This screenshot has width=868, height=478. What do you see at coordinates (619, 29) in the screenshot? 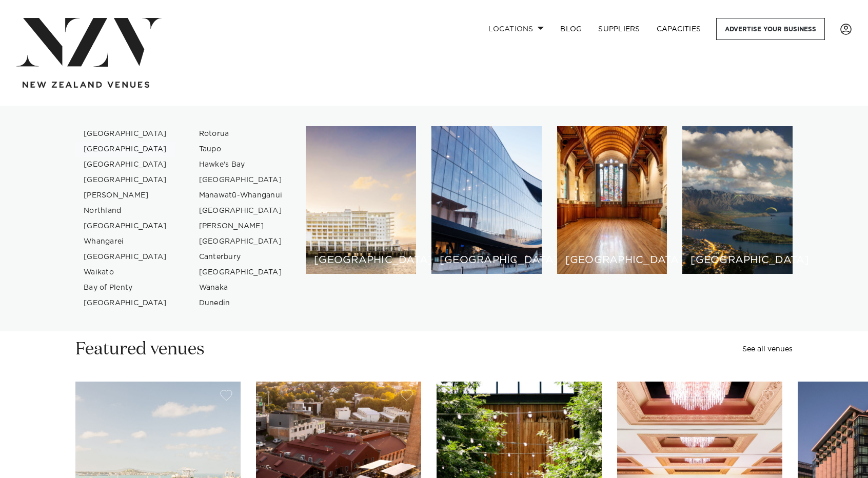
I see `a: SUPPLIERS` at bounding box center [619, 29].